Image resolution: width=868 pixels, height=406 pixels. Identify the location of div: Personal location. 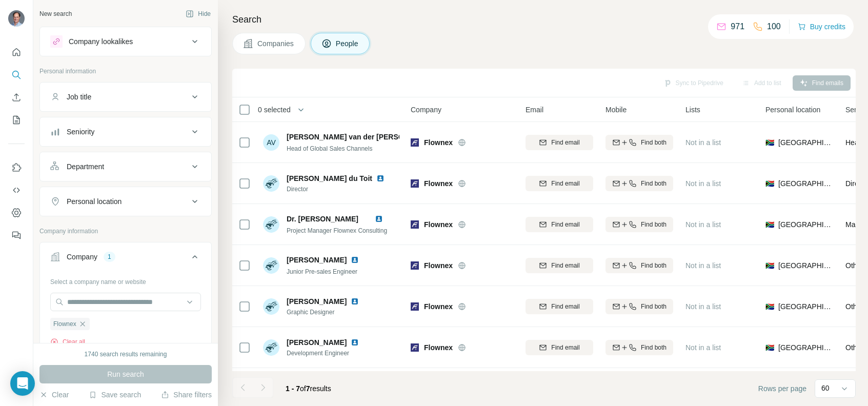
(94, 202).